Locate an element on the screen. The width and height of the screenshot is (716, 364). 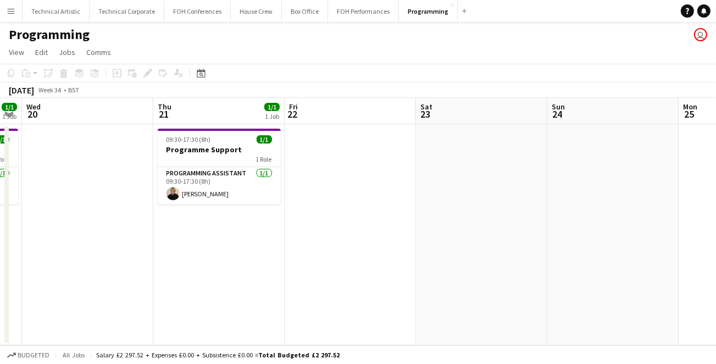
app-user-avatar: Liveforce Admin is located at coordinates (701, 35).